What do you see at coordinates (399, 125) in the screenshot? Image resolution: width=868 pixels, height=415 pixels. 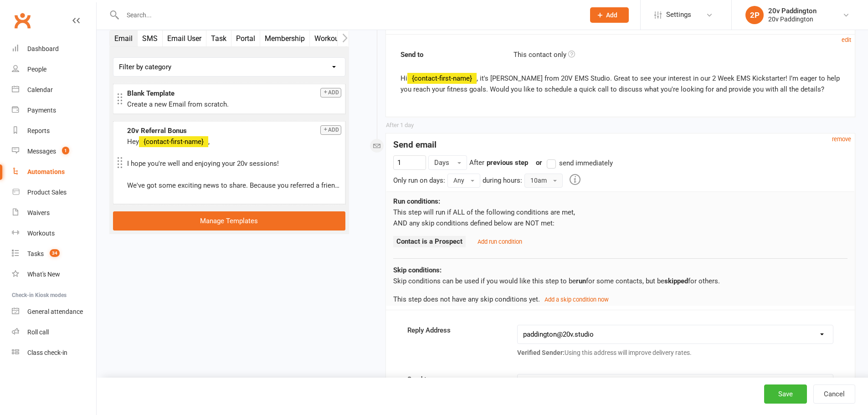 I see `div: After 1 day` at bounding box center [399, 125].